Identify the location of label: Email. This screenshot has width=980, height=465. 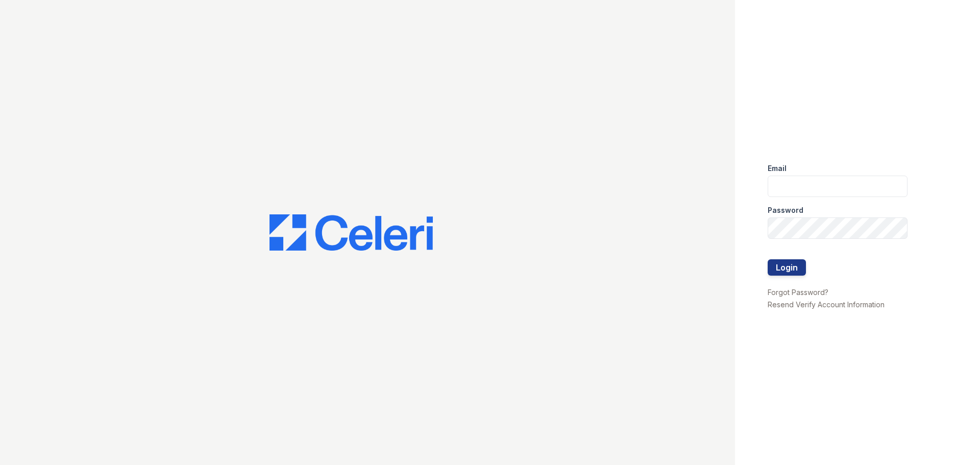
(777, 168).